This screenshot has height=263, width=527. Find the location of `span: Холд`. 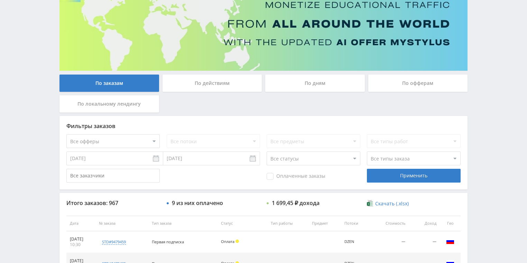

span: Холд is located at coordinates (237, 242).